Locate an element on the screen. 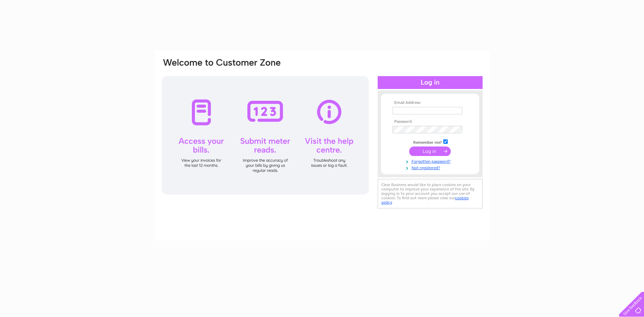 The image size is (644, 317). th: Password: is located at coordinates (430, 122).